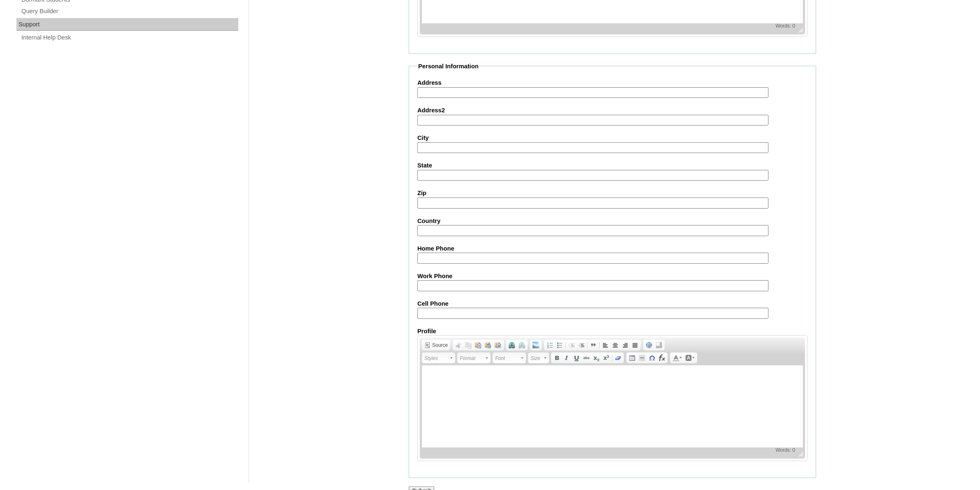 This screenshot has width=980, height=490. I want to click on label: Work Phone, so click(612, 276).